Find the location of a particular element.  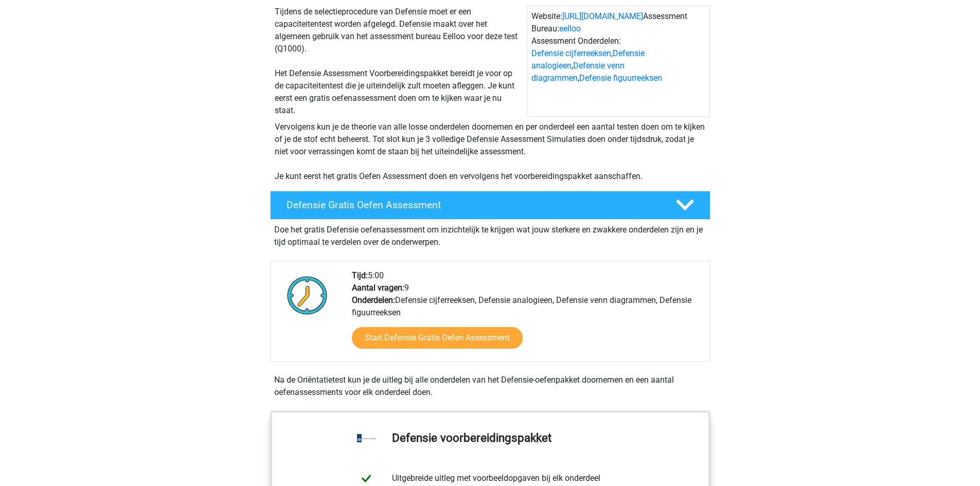

div: Na de Oriëntatietest kun je de uitleg bij alle onderdelen van het Defensie-oefenpakket doornemen ... is located at coordinates (490, 386).